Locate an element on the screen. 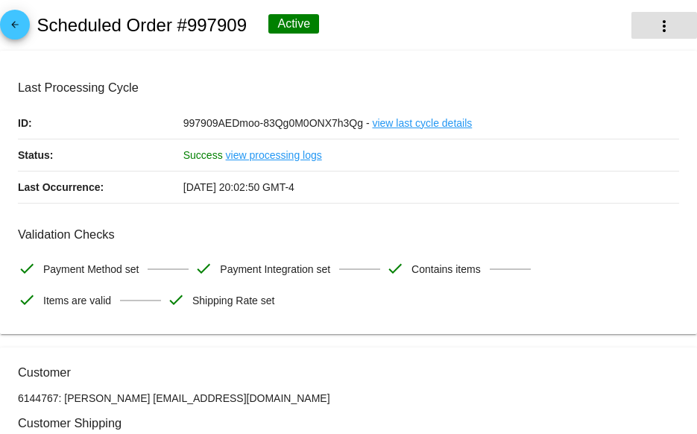 The width and height of the screenshot is (697, 434). h3: Customer Shipping is located at coordinates (348, 423).